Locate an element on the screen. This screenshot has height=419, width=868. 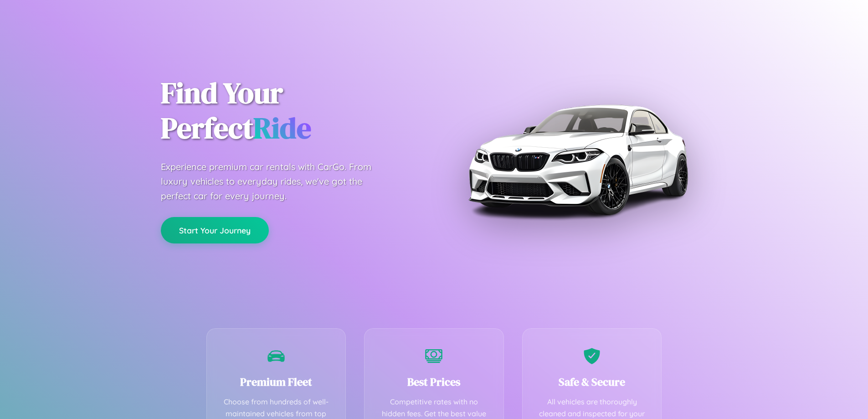
p: Experience premium car rentals with CarGo. From luxury vehicles to everyday rides, we've got the ... is located at coordinates (275, 181).